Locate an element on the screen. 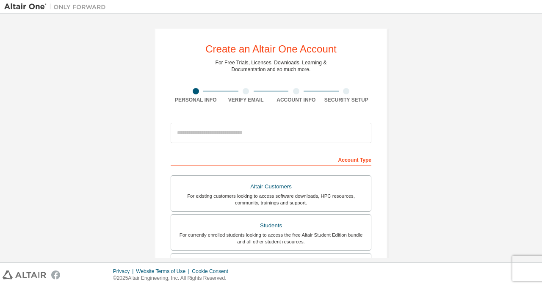 This screenshot has height=287, width=542. div: Cookie Consent is located at coordinates (212, 272).